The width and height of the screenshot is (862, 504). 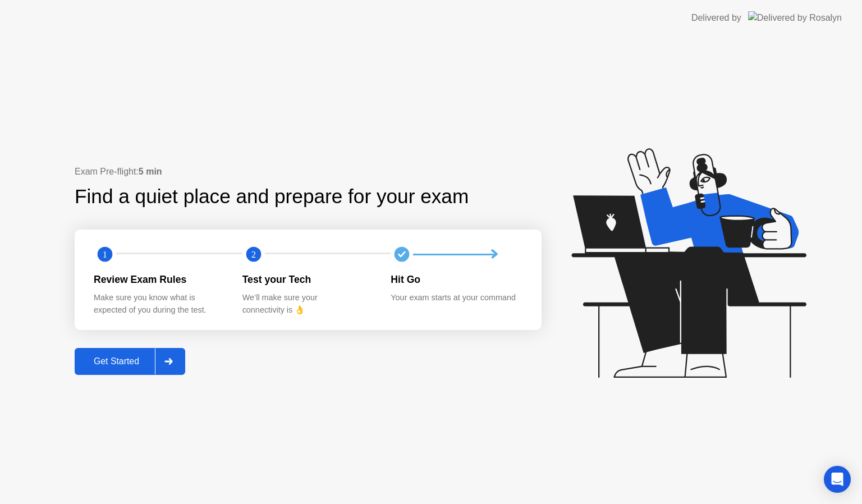 What do you see at coordinates (308, 304) in the screenshot?
I see `div: We’ll make sure your connectivity is 👌` at bounding box center [308, 304].